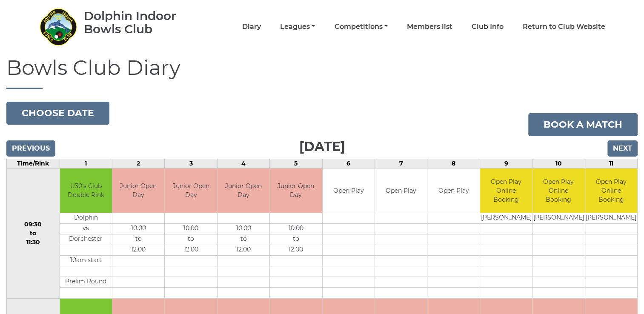 The width and height of the screenshot is (644, 314). Describe the element at coordinates (86, 240) in the screenshot. I see `td: Dorchester` at that location.